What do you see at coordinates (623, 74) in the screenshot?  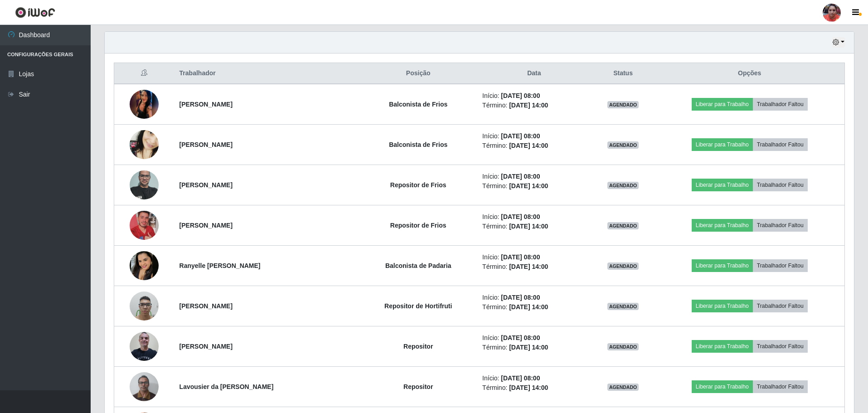 I see `th: Status` at bounding box center [623, 74].